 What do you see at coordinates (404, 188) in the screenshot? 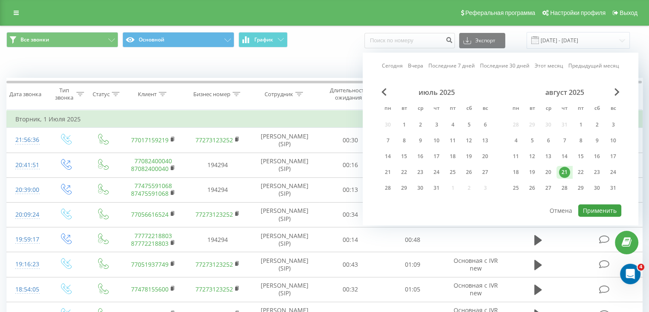
I see `div: вт 29 июля 2025 г.` at bounding box center [404, 188].